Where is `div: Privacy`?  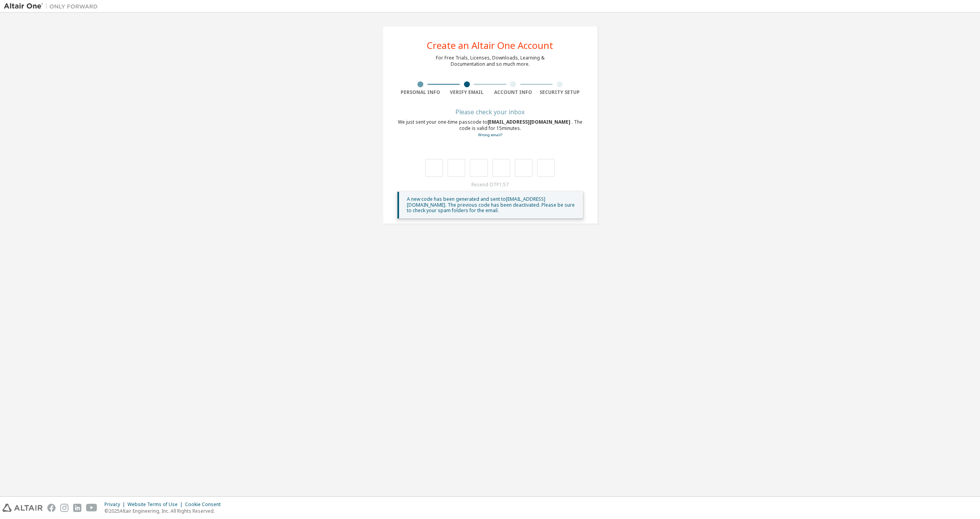 div: Privacy is located at coordinates (115, 504).